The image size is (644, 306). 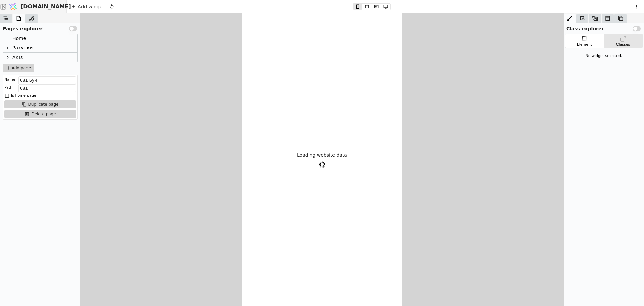 I want to click on button: Delete page, so click(x=40, y=113).